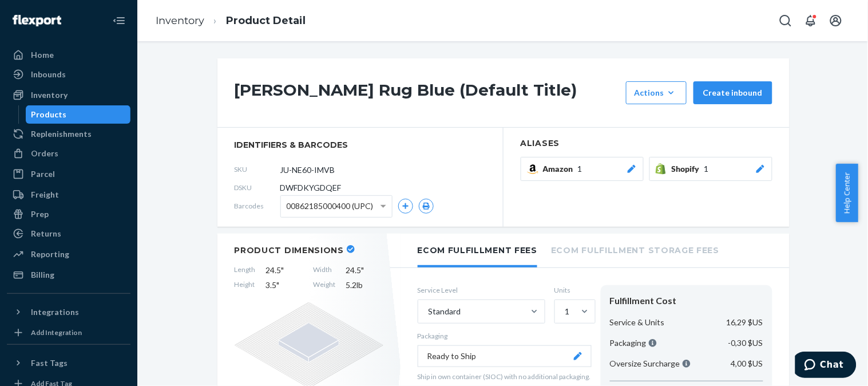  I want to click on span: identifiers & barcodes, so click(360, 144).